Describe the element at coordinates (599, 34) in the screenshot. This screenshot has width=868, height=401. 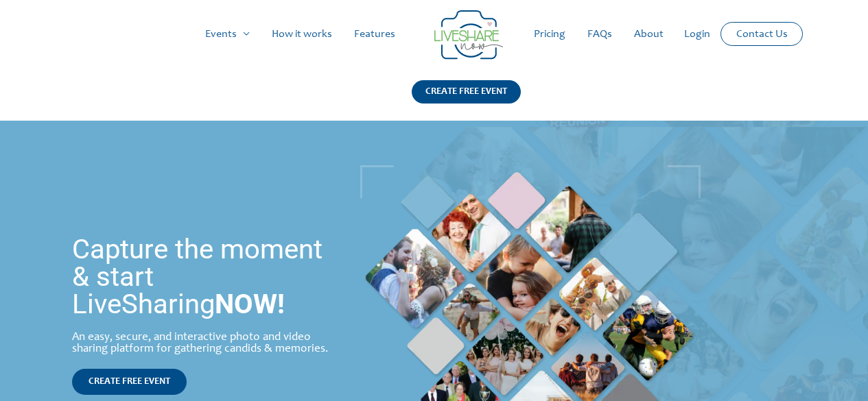
I see `a: FAQs` at that location.